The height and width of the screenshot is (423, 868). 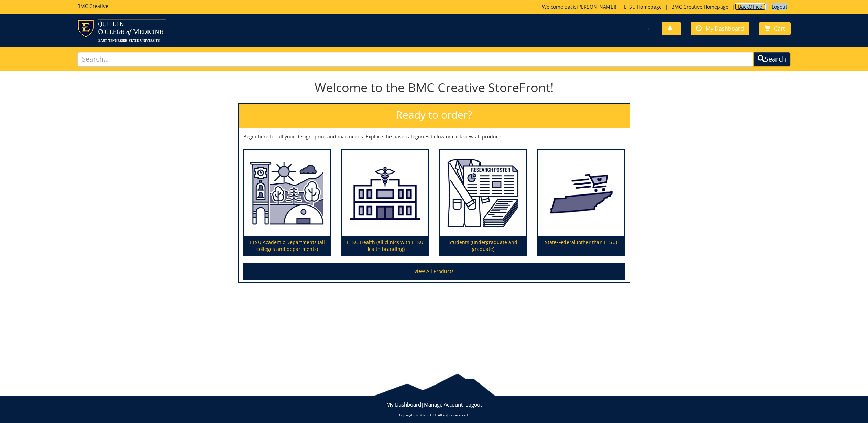 I want to click on p: Welcome back, ! | | | |, so click(x=666, y=7).